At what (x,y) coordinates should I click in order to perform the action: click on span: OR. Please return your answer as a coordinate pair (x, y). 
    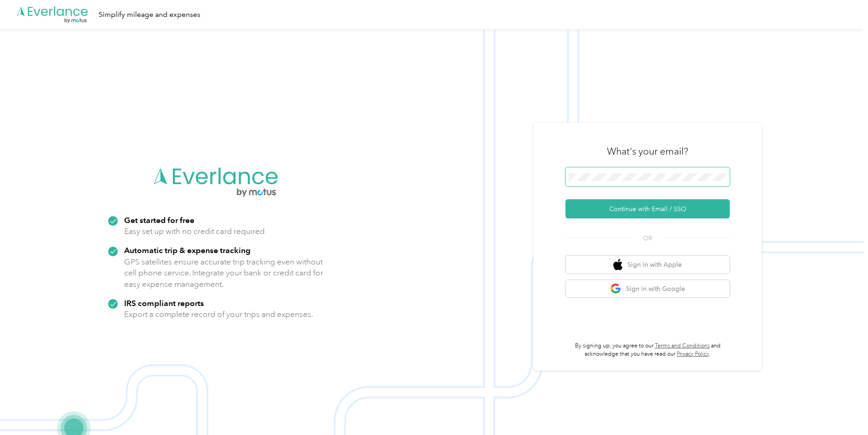
    Looking at the image, I should click on (648, 238).